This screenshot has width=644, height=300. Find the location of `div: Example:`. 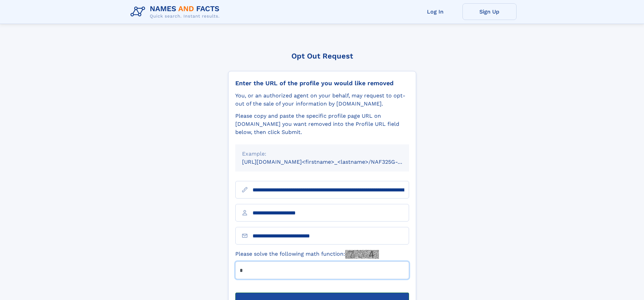

div: Example: is located at coordinates (322, 154).